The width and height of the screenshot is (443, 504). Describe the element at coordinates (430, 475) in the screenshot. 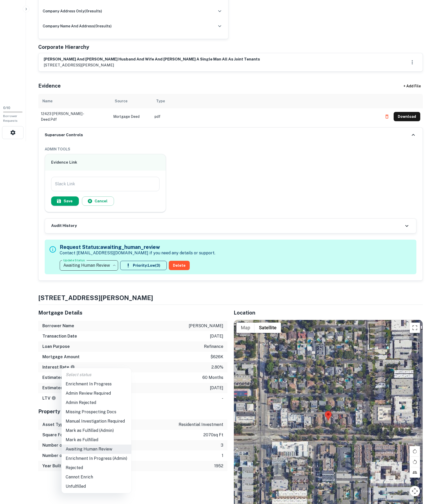

I see `div: Chat Widget` at that location.